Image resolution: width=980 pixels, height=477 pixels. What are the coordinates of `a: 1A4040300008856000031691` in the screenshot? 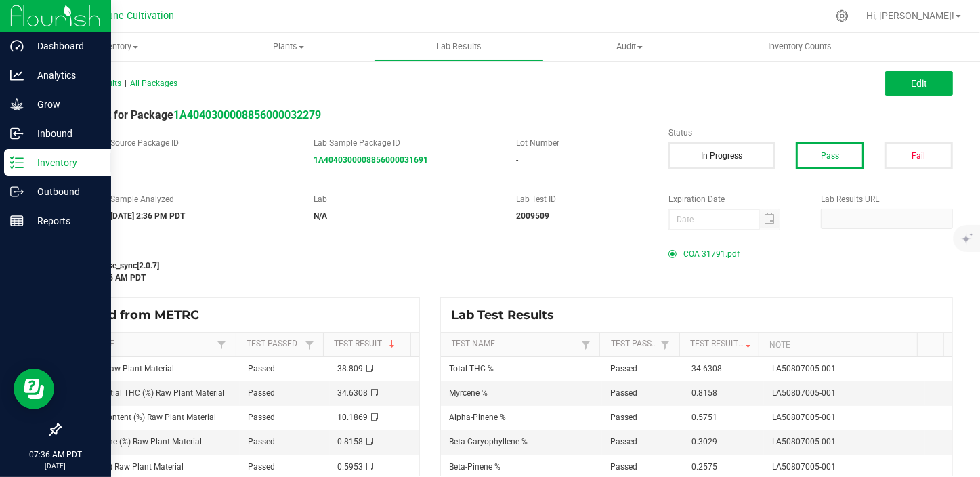 It's located at (371, 160).